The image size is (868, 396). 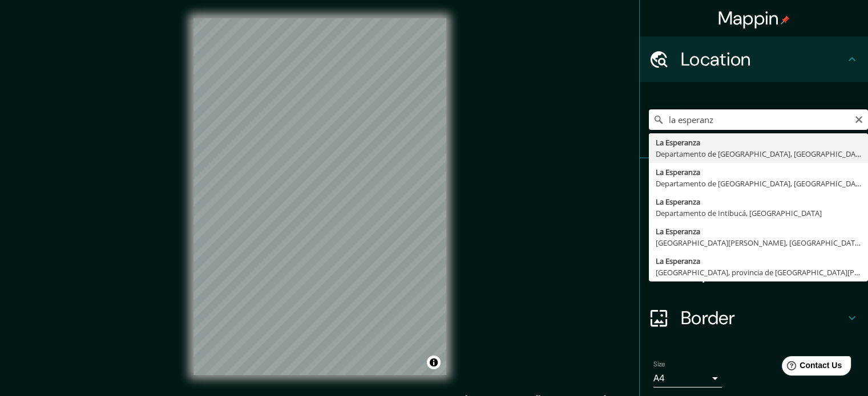 I want to click on div: Layout, so click(x=754, y=273).